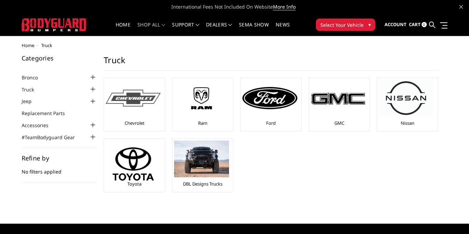  I want to click on a: Truck, so click(32, 89).